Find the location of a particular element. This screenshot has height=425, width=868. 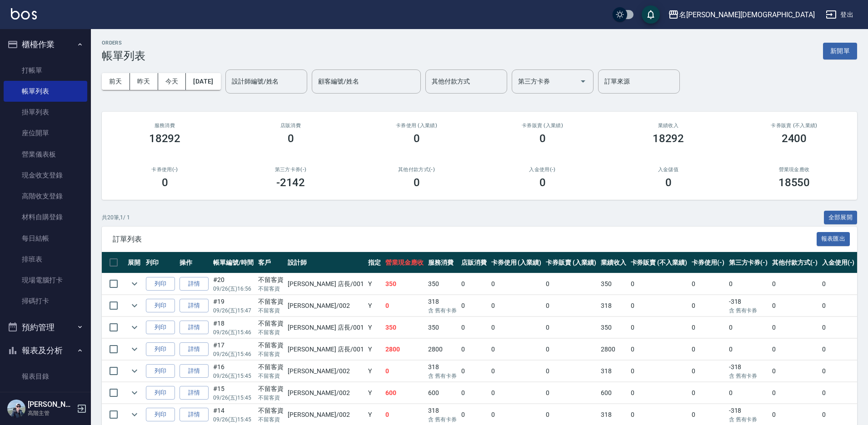

th: 卡券販賣 (入業績) is located at coordinates (571, 263).